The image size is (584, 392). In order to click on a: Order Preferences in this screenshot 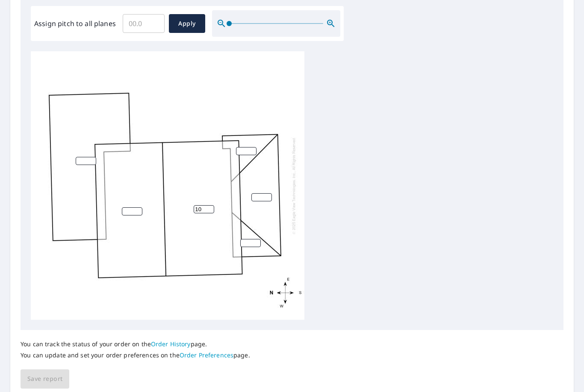, I will do `click(207, 355)`.